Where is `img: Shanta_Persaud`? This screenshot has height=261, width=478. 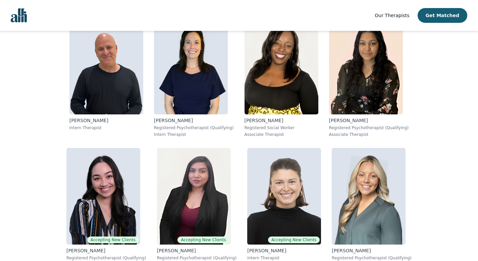 img: Shanta_Persaud is located at coordinates (366, 66).